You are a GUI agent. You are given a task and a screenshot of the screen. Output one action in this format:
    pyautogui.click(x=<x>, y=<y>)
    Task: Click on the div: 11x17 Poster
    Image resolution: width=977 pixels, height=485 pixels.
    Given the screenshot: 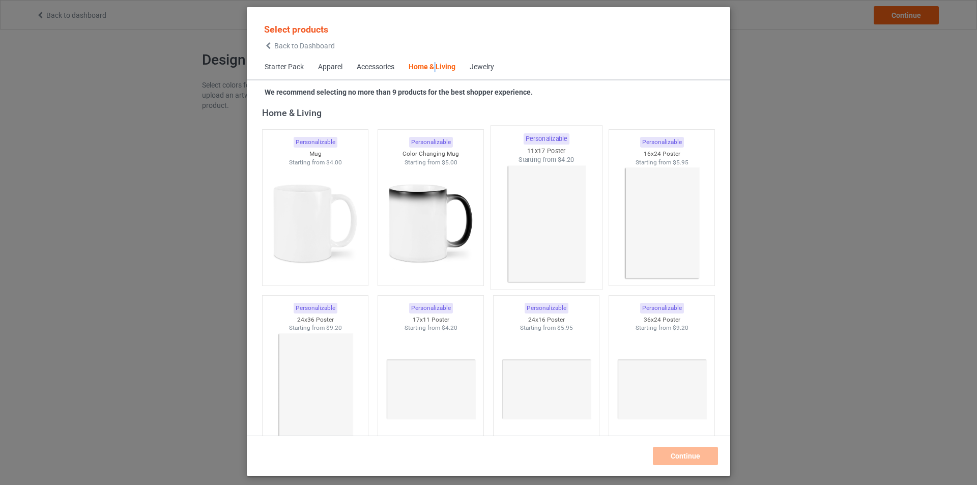 What is the action you would take?
    pyautogui.click(x=547, y=151)
    